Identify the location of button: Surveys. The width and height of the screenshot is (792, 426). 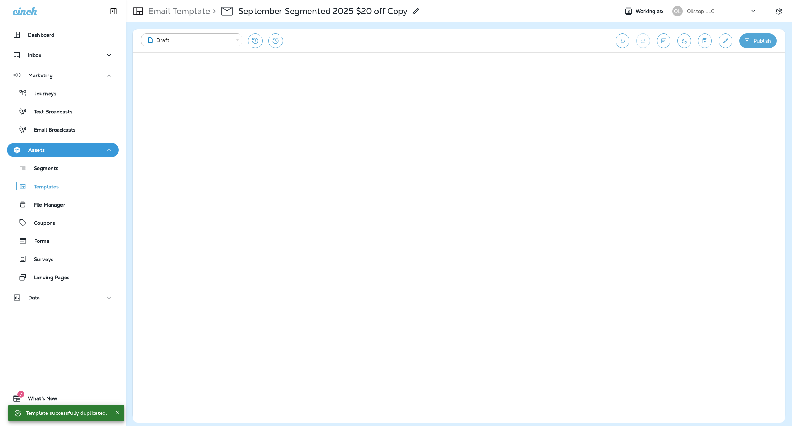
(63, 259).